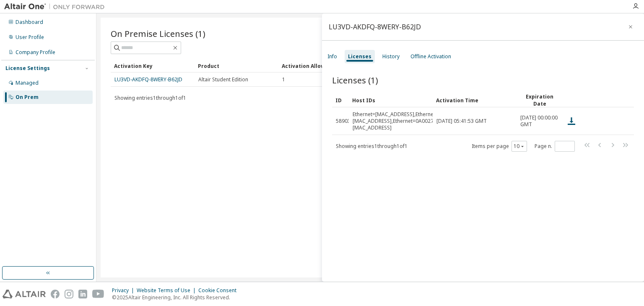 The height and width of the screenshot is (306, 644). What do you see at coordinates (431, 56) in the screenshot?
I see `div: Offline Activation` at bounding box center [431, 56].